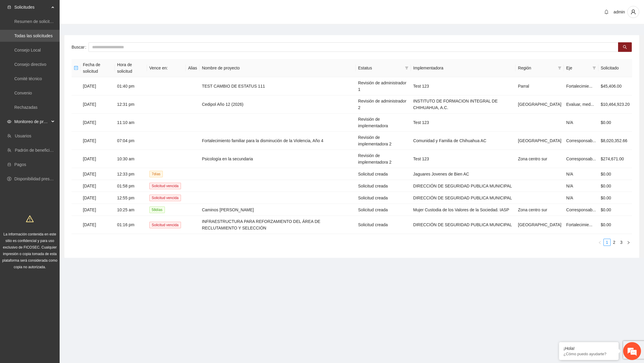  What do you see at coordinates (615, 86) in the screenshot?
I see `td: $45,406.00` at bounding box center [615, 86].